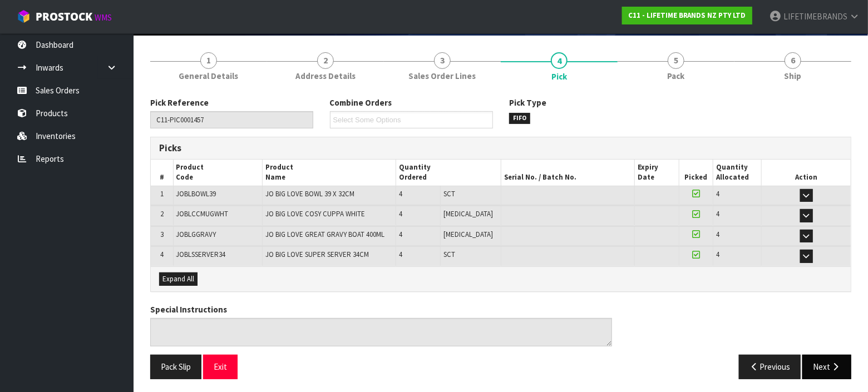 This screenshot has width=868, height=392. What do you see at coordinates (325, 234) in the screenshot?
I see `span: JO BIG LOVE GREAT GRAVY BOAT 400ML` at bounding box center [325, 234].